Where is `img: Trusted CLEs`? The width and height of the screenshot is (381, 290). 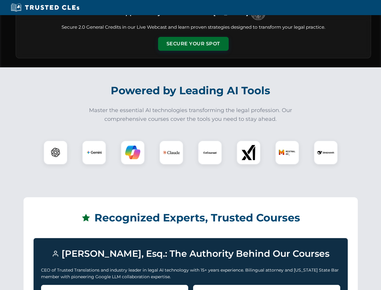 img: Trusted CLEs is located at coordinates (45, 8).